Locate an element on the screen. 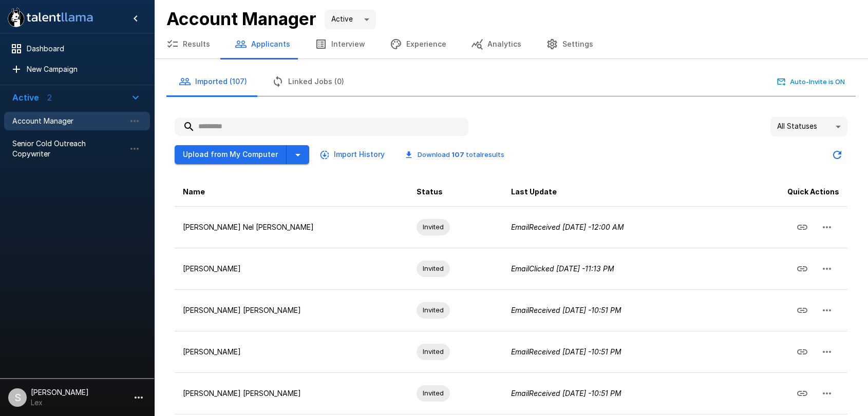 The width and height of the screenshot is (868, 416). th: Quick Actions is located at coordinates (792, 192).